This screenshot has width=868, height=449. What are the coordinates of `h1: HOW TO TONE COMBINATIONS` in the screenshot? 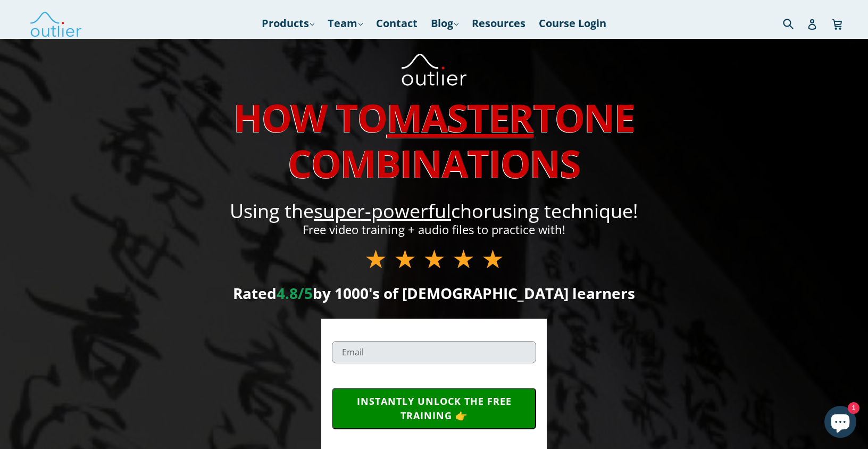 It's located at (434, 140).